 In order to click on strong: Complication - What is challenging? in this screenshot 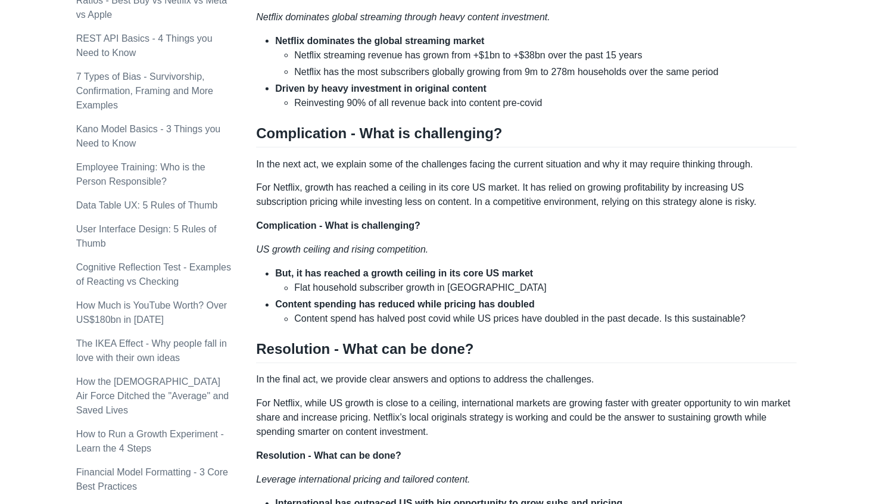, I will do `click(338, 226)`.